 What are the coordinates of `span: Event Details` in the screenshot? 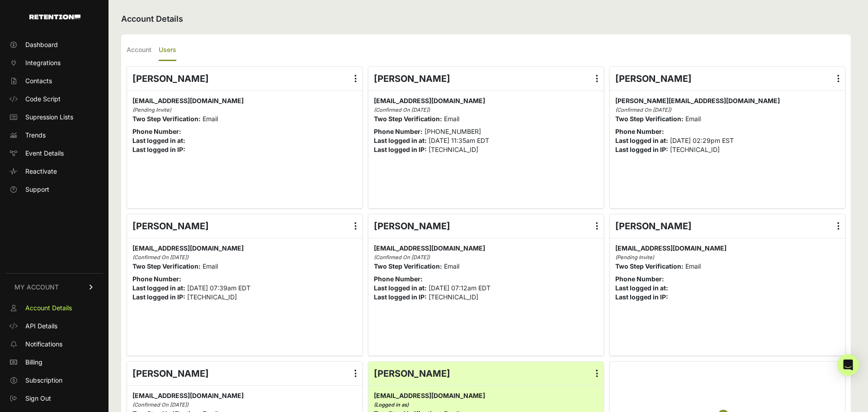 It's located at (45, 154).